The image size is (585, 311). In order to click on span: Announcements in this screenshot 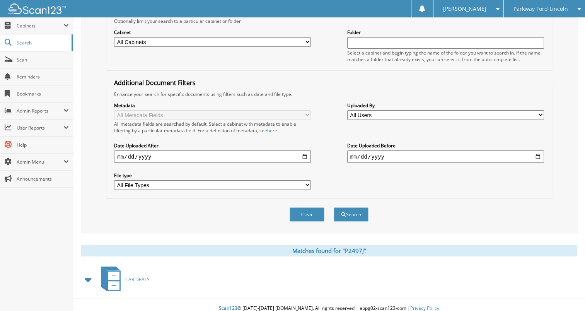, I will do `click(42, 178)`.